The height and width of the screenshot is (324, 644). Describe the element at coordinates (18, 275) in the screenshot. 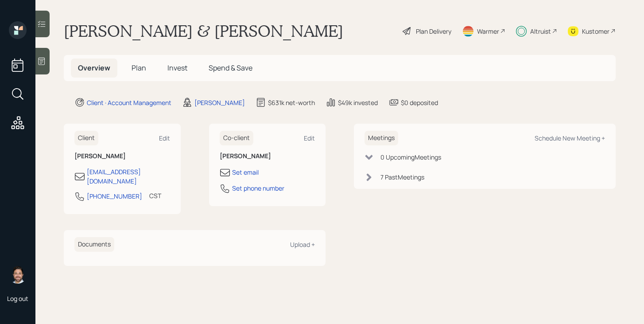

I see `img: michael-russo-headshot.png` at that location.